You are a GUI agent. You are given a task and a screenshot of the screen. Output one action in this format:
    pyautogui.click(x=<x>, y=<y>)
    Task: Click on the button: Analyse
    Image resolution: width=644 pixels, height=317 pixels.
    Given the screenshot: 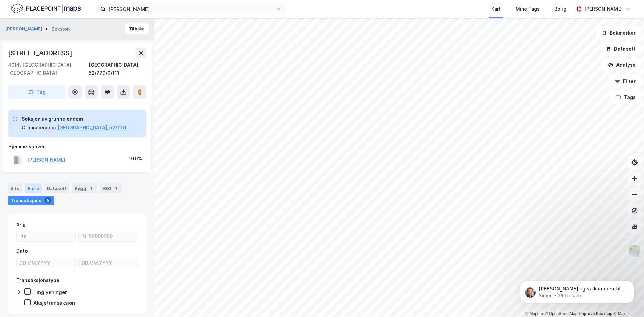 What is the action you would take?
    pyautogui.click(x=623, y=65)
    